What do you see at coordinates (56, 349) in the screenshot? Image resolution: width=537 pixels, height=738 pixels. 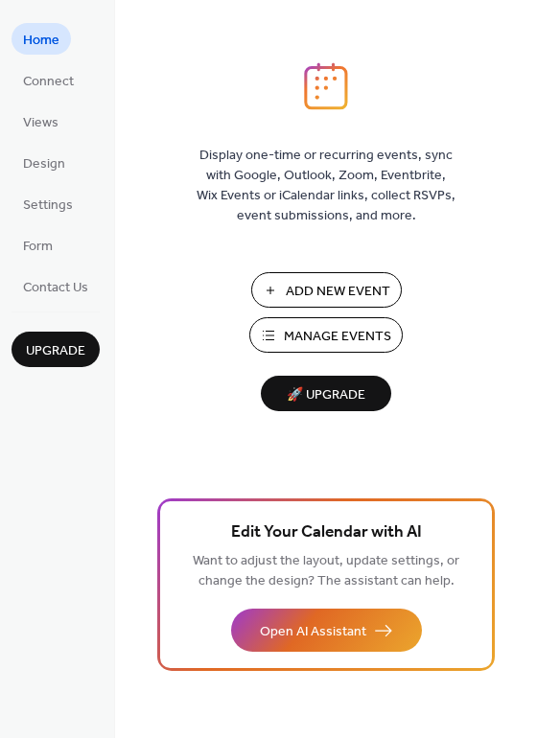 I see `button: Upgrade` at bounding box center [56, 349].